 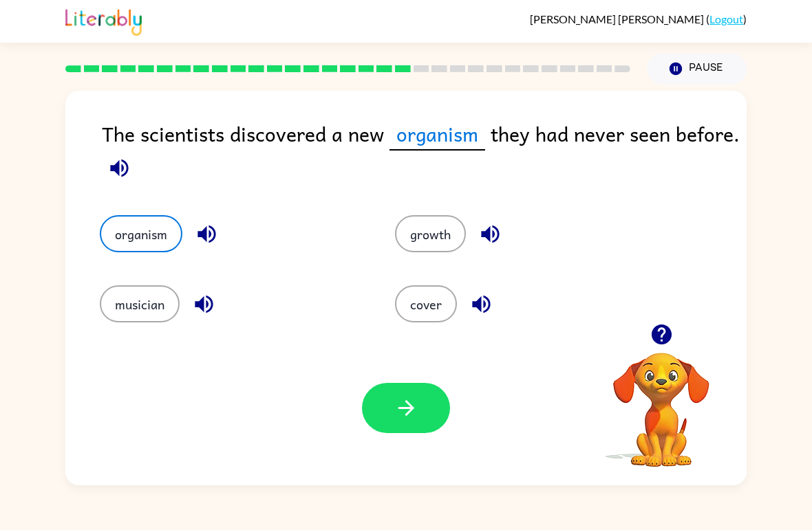 What do you see at coordinates (725, 19) in the screenshot?
I see `a: Logout` at bounding box center [725, 19].